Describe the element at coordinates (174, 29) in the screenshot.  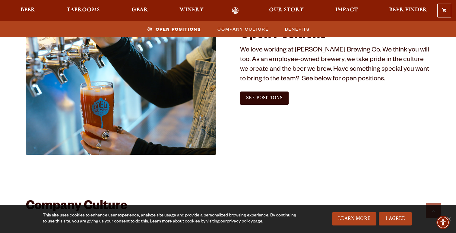
I see `a: Open Positions` at that location.